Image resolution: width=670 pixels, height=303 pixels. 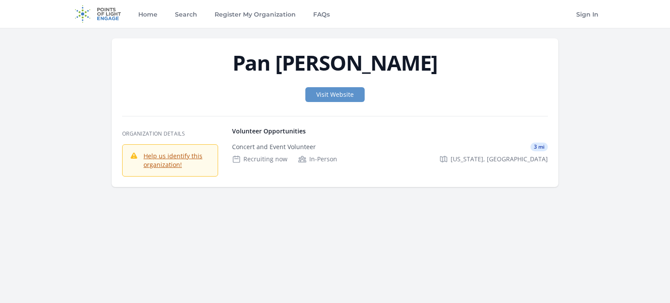 What do you see at coordinates (335, 95) in the screenshot?
I see `a: Visit Website` at bounding box center [335, 95].